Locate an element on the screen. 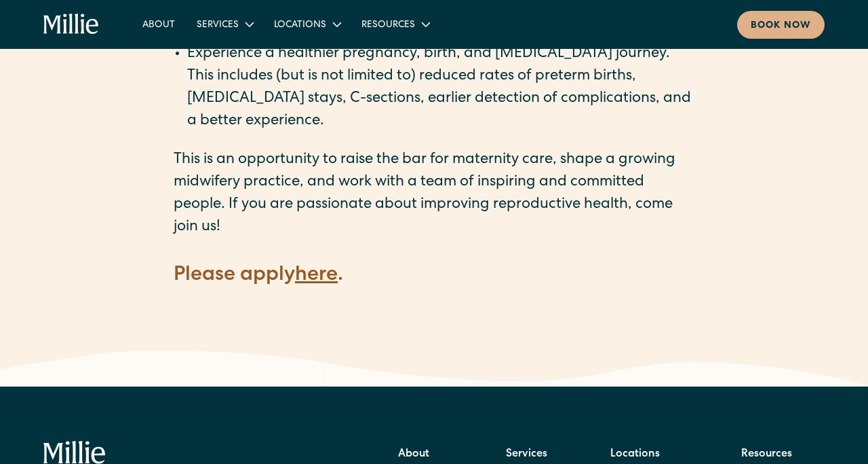  strong: here is located at coordinates (316, 276).